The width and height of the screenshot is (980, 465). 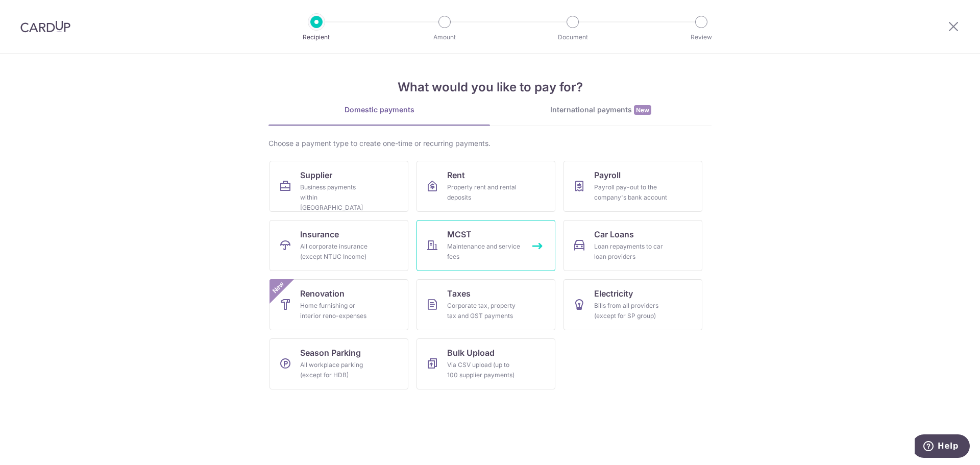 What do you see at coordinates (614, 293) in the screenshot?
I see `span: Electricity` at bounding box center [614, 293].